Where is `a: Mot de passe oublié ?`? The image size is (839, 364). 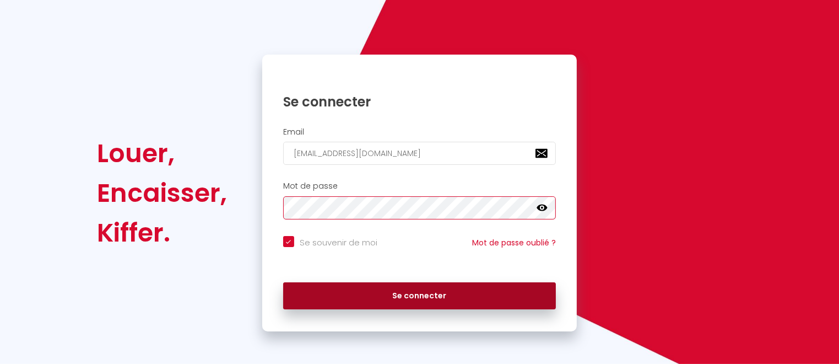 a: Mot de passe oublié ? is located at coordinates (514, 242).